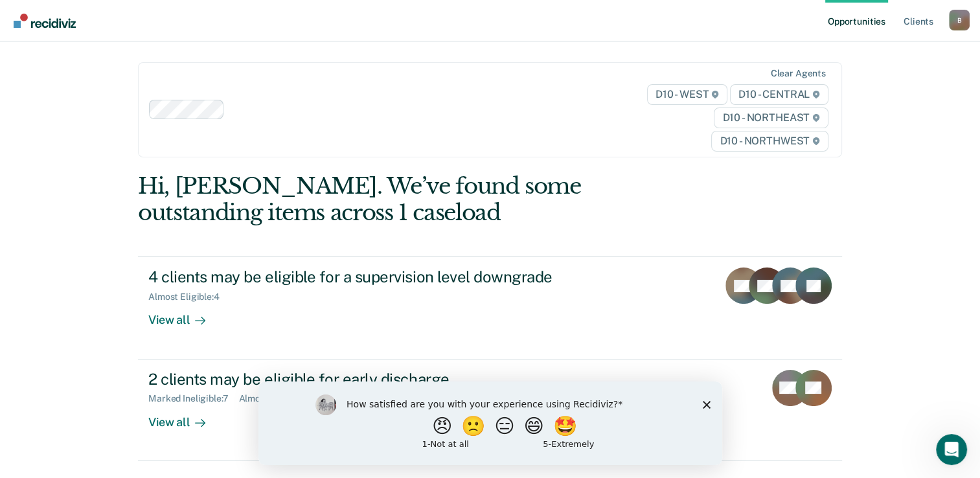 This screenshot has width=980, height=478. What do you see at coordinates (238, 23) in the screenshot?
I see `div: How satisfied are you with your experience using Recidiviz?` at bounding box center [238, 23].